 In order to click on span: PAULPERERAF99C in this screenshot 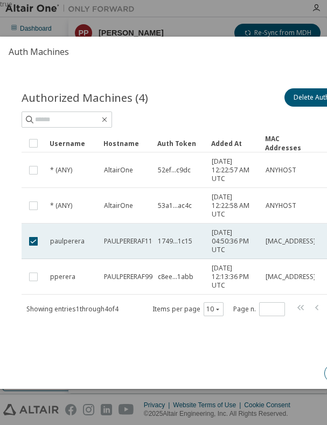, I will do `click(130, 277)`.